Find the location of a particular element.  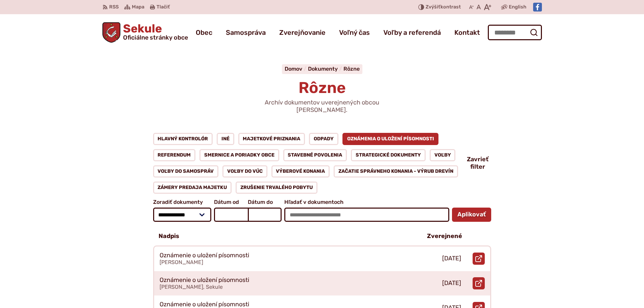

span: Oficiálne stránky obce is located at coordinates (155, 38).